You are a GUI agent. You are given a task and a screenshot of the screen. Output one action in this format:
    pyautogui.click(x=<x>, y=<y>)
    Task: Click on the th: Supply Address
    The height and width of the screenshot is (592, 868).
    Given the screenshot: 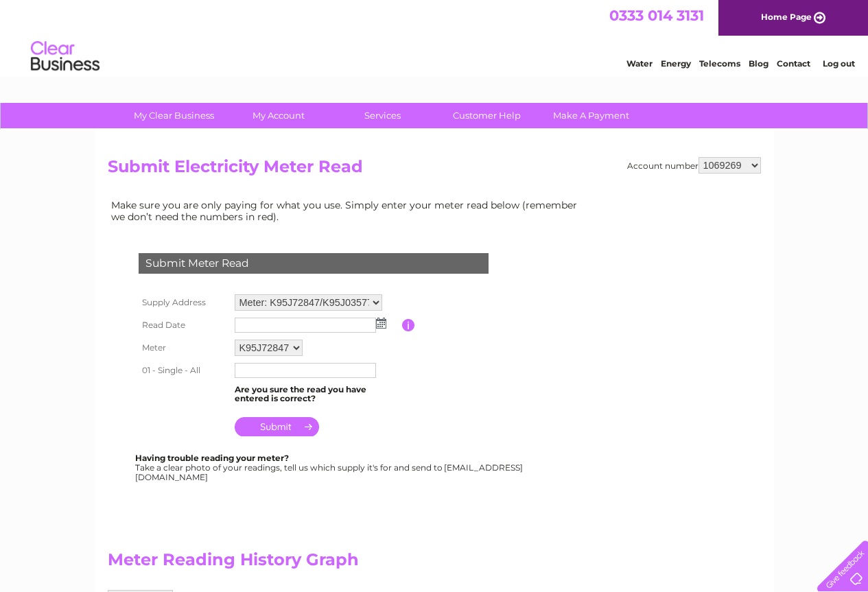 What is the action you would take?
    pyautogui.click(x=183, y=303)
    